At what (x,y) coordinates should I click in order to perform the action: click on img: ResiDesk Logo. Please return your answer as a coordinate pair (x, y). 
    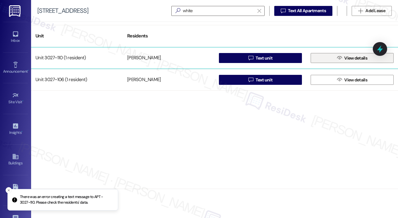
    Looking at the image, I should click on (15, 11).